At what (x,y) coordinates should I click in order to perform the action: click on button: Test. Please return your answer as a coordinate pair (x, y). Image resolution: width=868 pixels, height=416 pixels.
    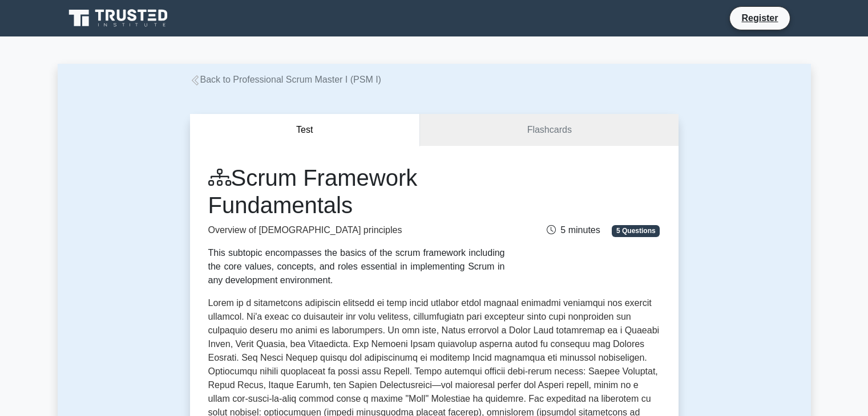
    Looking at the image, I should click on (305, 130).